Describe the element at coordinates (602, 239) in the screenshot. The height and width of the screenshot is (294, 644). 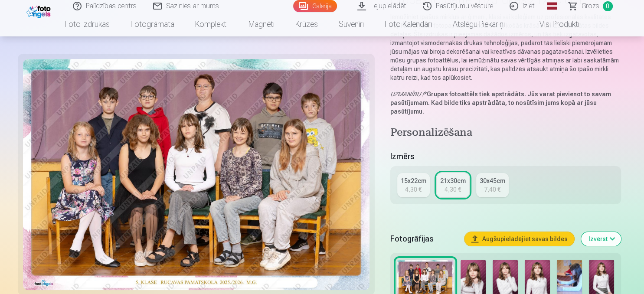
I see `button: Izvērst` at that location.